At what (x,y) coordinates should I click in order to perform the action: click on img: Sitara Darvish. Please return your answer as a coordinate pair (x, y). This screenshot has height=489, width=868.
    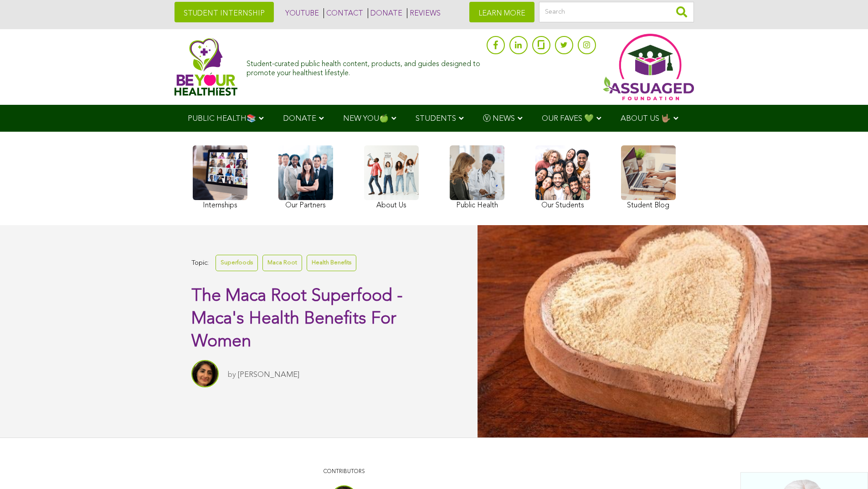
    Looking at the image, I should click on (205, 374).